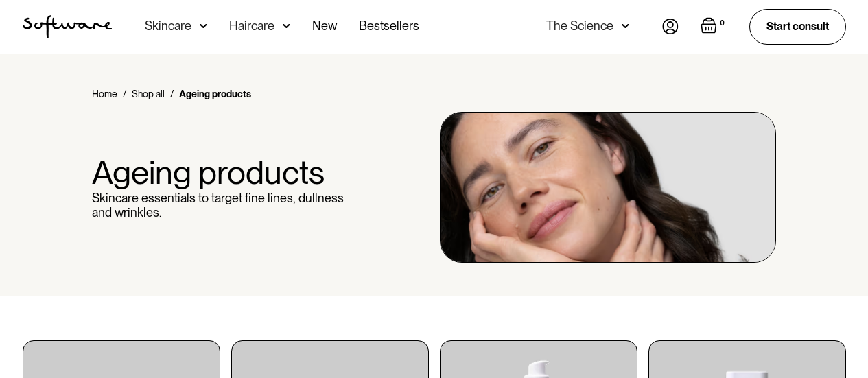 Image resolution: width=868 pixels, height=378 pixels. Describe the element at coordinates (252, 26) in the screenshot. I see `div: Haircare` at that location.